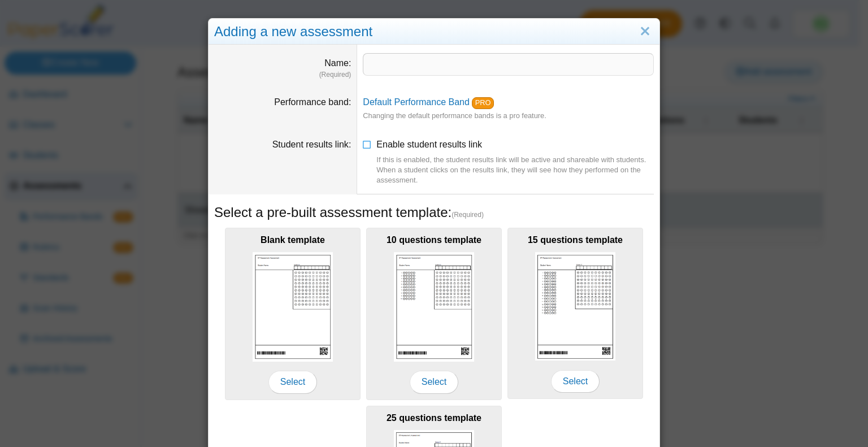 The width and height of the screenshot is (868, 447). Describe the element at coordinates (467, 215) in the screenshot. I see `span: (Required)` at that location.